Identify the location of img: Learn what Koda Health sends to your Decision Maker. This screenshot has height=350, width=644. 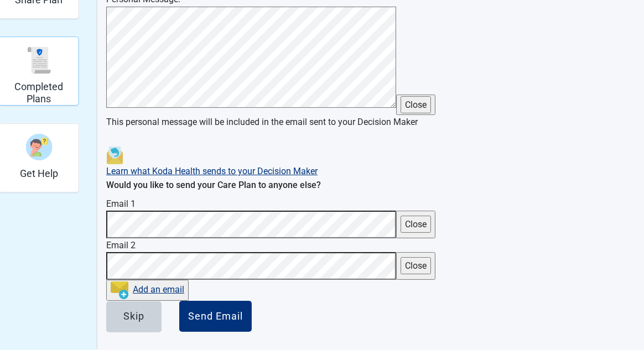
(115, 155).